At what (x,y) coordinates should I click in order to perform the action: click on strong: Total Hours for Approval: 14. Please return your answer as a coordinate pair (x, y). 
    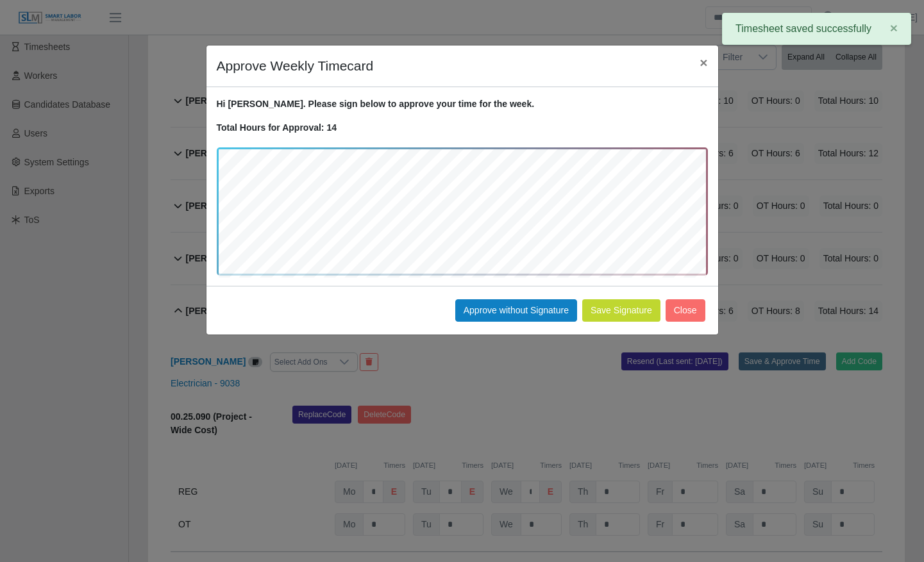
    Looking at the image, I should click on (276, 127).